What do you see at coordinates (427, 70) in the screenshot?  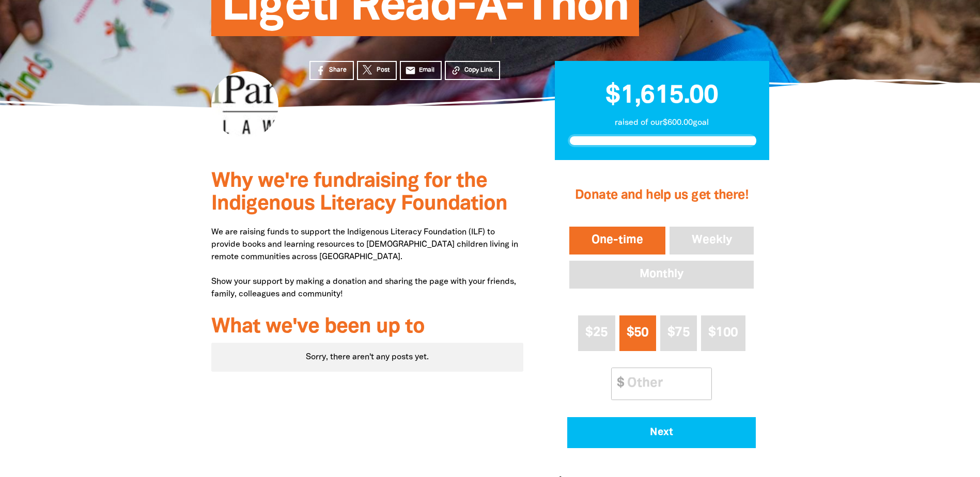 I see `span: Email` at bounding box center [427, 70].